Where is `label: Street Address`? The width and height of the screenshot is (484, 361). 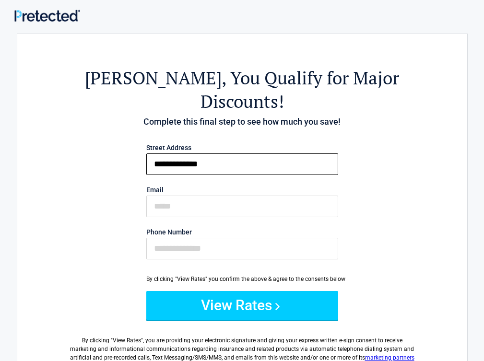
label: Street Address is located at coordinates (242, 148).